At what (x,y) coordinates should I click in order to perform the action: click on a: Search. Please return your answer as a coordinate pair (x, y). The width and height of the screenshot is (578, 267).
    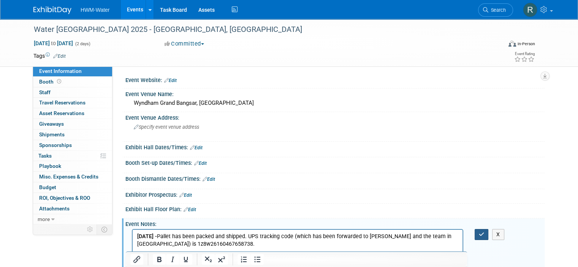
    Looking at the image, I should click on (495, 10).